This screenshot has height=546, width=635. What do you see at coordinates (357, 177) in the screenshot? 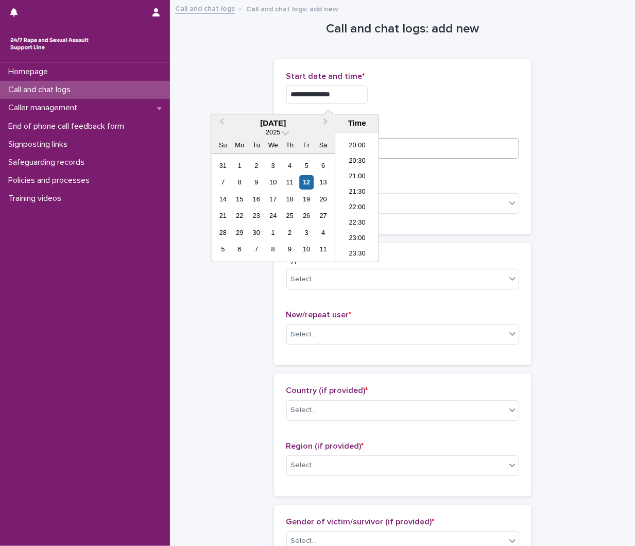
I see `li: 21:00` at bounding box center [357, 177].